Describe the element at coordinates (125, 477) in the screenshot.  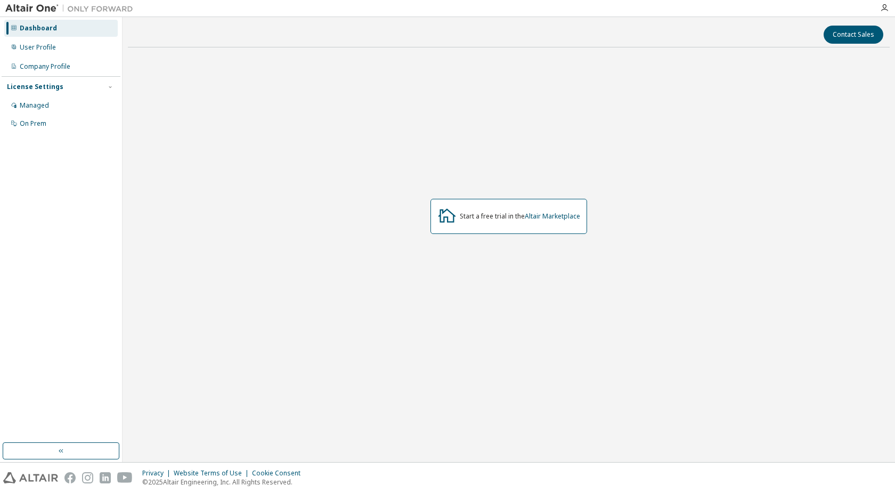
I see `img: youtube.svg` at that location.